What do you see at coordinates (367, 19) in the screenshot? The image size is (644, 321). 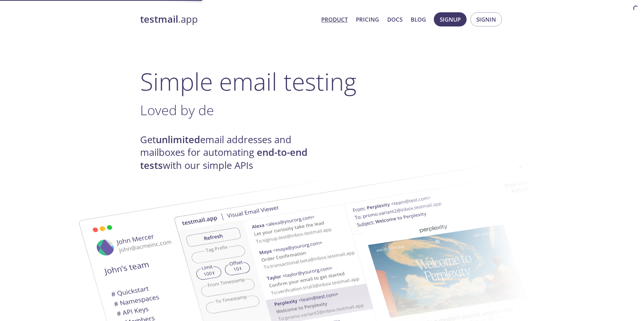 I see `a: Pricing` at bounding box center [367, 19].